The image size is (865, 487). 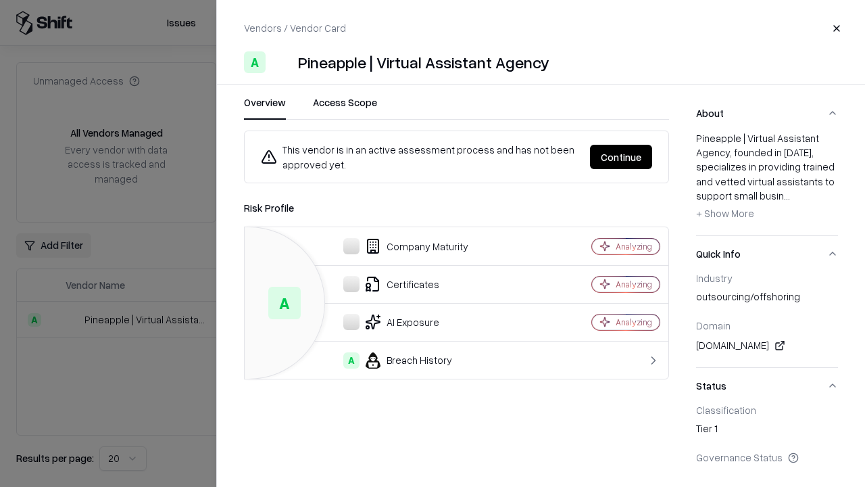 What do you see at coordinates (420, 157) in the screenshot?
I see `div: This vendor is in an active assessment process and has not been approved yet.` at bounding box center [420, 157].